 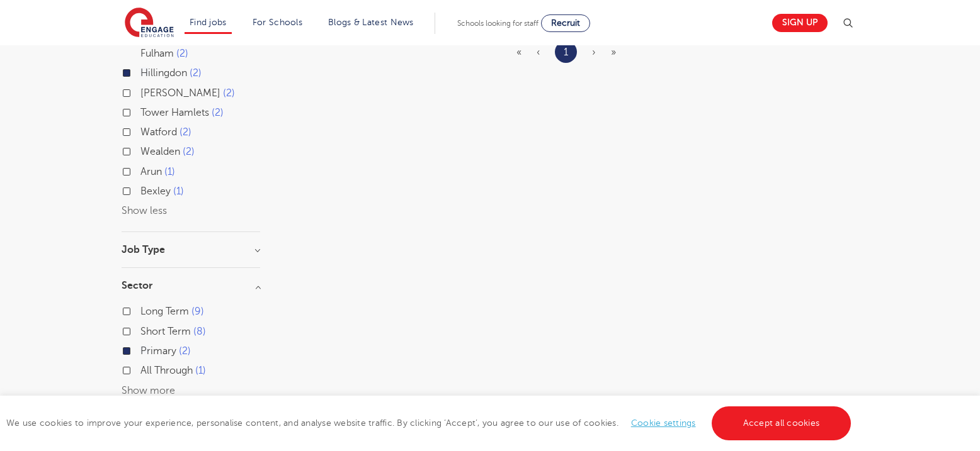 I want to click on span: Hammersmith And Fulham, so click(x=183, y=45).